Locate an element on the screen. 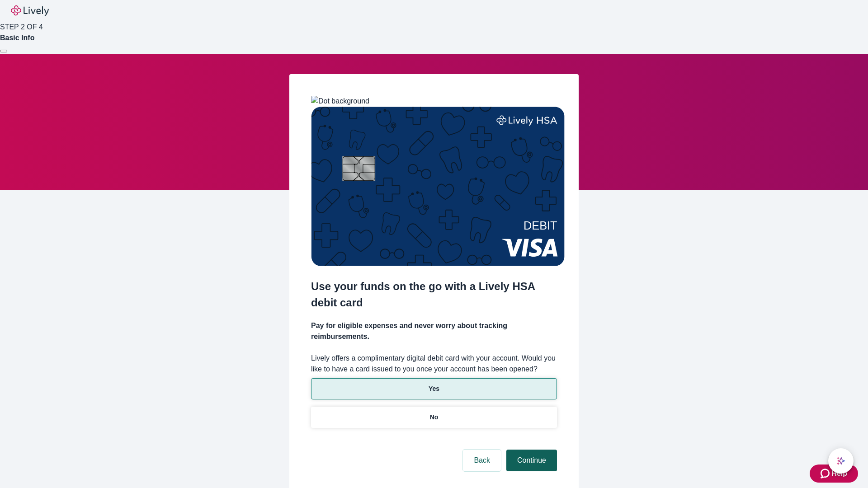 This screenshot has width=868, height=488. button: Yes is located at coordinates (434, 388).